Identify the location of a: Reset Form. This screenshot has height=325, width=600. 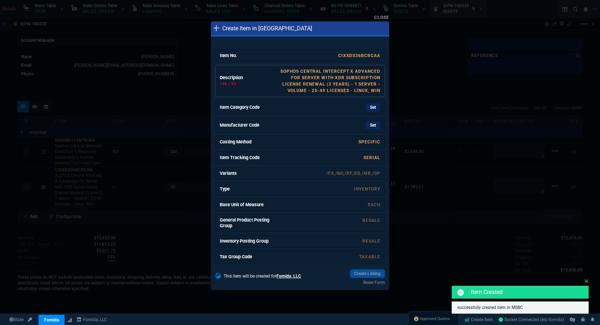
(368, 283).